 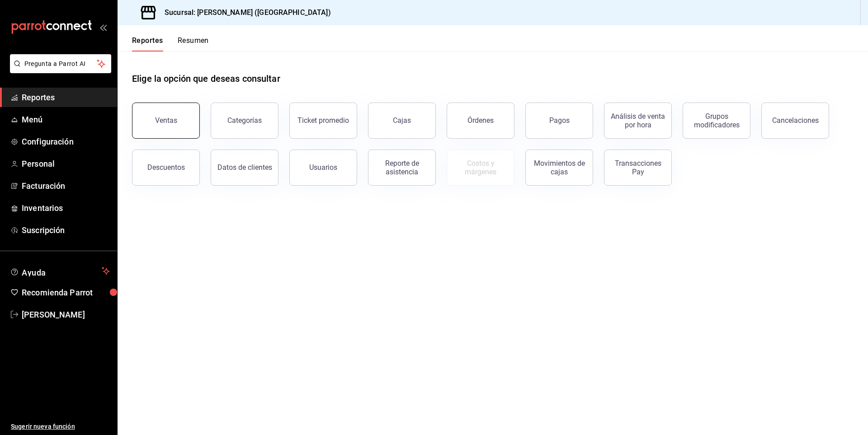 I want to click on span: Configuración, so click(x=65, y=141).